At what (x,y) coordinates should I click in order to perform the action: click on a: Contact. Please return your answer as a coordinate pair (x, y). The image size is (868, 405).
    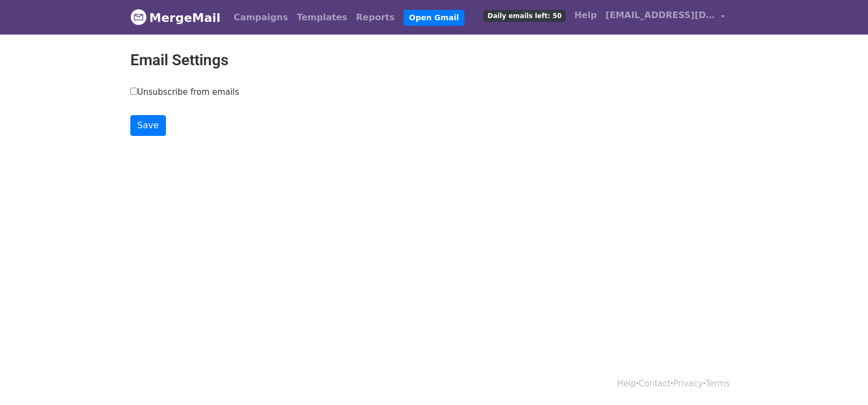
    Looking at the image, I should click on (654, 383).